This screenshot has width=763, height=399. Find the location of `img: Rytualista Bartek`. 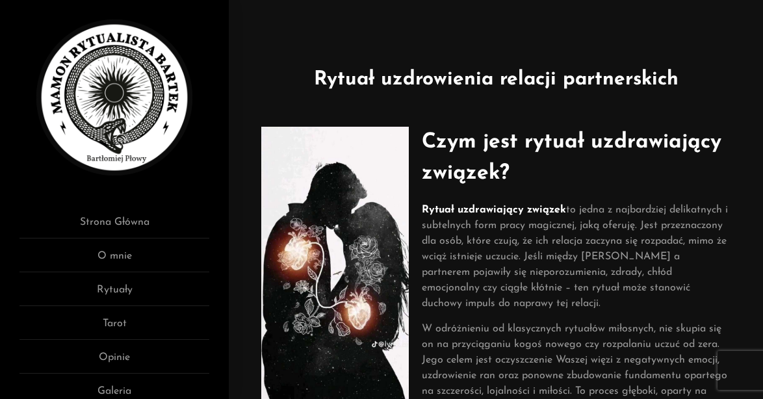

img: Rytualista Bartek is located at coordinates (114, 97).